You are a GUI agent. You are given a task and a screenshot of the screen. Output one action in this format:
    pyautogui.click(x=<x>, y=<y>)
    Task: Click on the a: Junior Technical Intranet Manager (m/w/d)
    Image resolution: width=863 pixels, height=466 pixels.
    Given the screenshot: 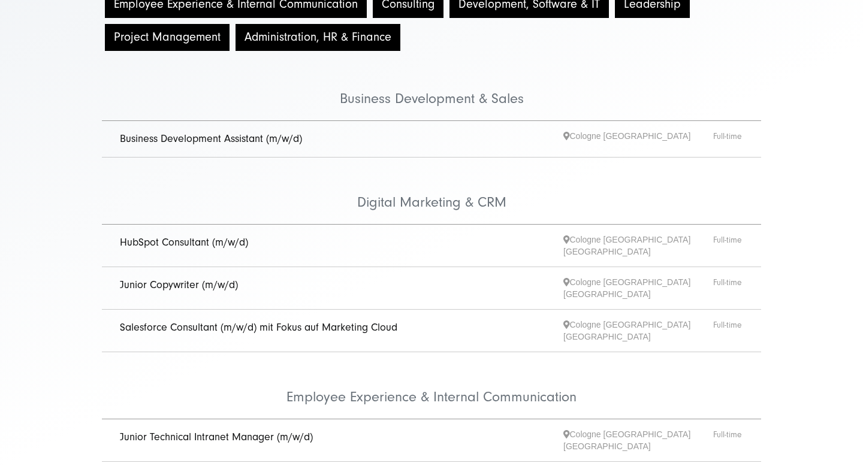 What is the action you would take?
    pyautogui.click(x=216, y=437)
    